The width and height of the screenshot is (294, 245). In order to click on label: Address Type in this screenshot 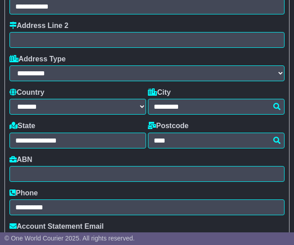, I will do `click(37, 59)`.